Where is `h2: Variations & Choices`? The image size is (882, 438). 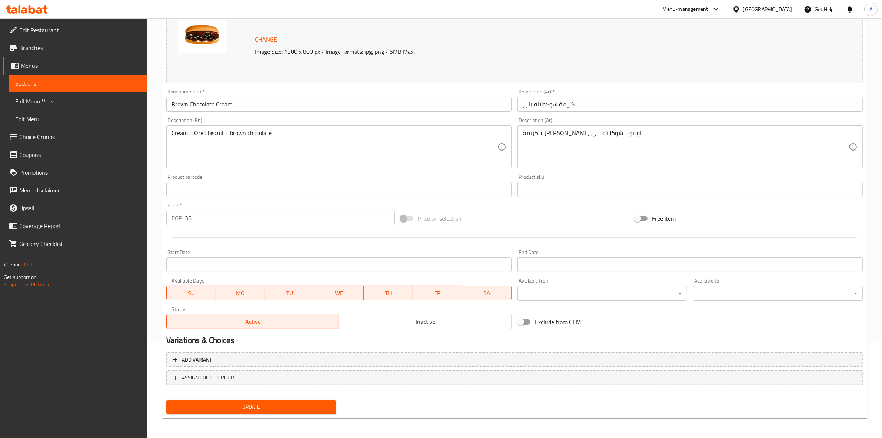
h2: Variations & Choices is located at coordinates (515, 340).